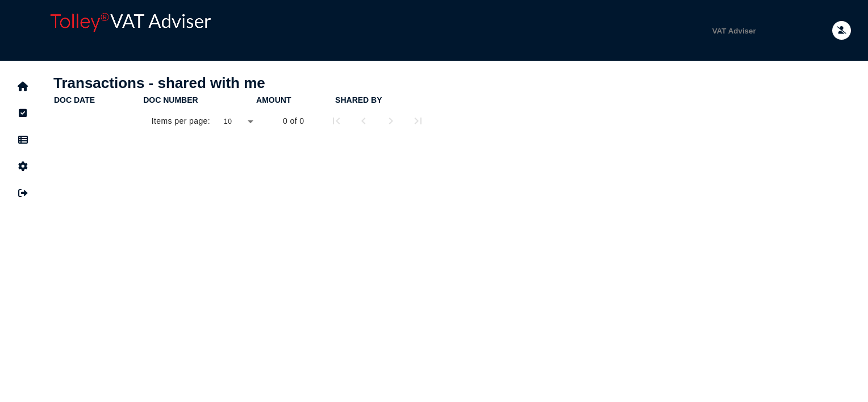 This screenshot has width=868, height=402. What do you see at coordinates (245, 83) in the screenshot?
I see `h1: Transactions - shared with me` at bounding box center [245, 83].